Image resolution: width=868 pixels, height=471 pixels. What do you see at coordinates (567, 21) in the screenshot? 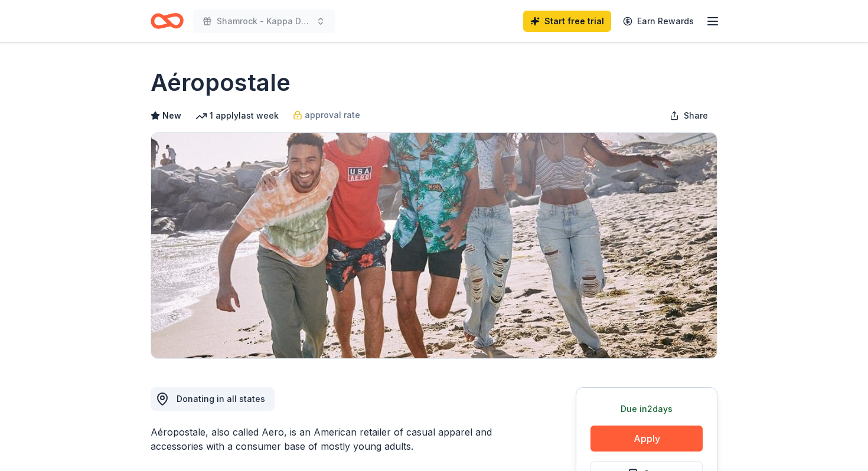
I see `a: Start free trial` at bounding box center [567, 21].